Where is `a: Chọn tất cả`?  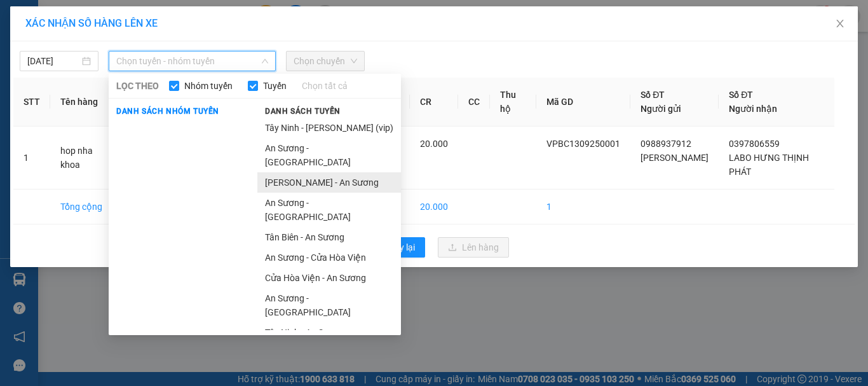 a: Chọn tất cả is located at coordinates (325, 86).